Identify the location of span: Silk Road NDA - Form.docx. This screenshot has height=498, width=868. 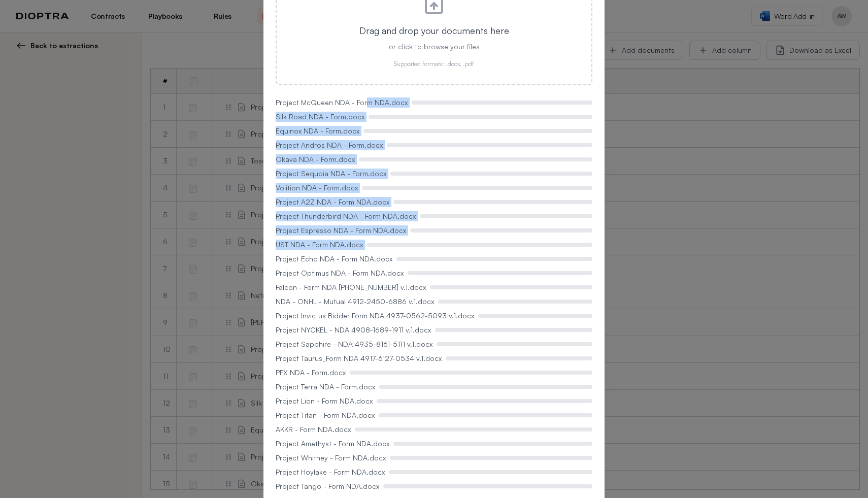
(320, 117).